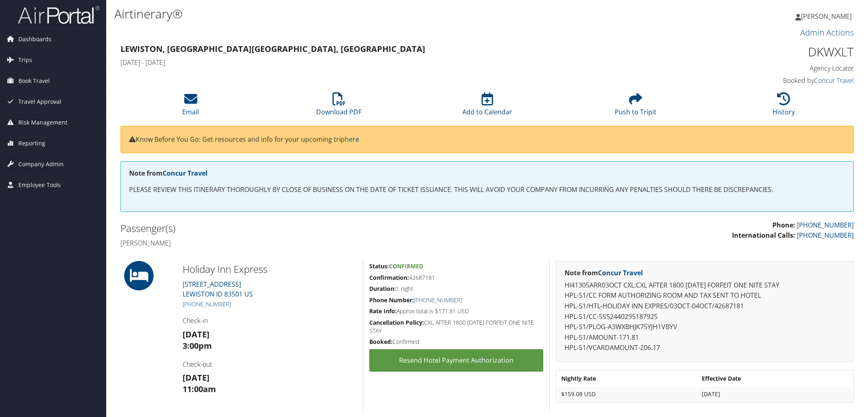 The image size is (868, 417). Describe the element at coordinates (766, 81) in the screenshot. I see `h4: Booked by` at that location.